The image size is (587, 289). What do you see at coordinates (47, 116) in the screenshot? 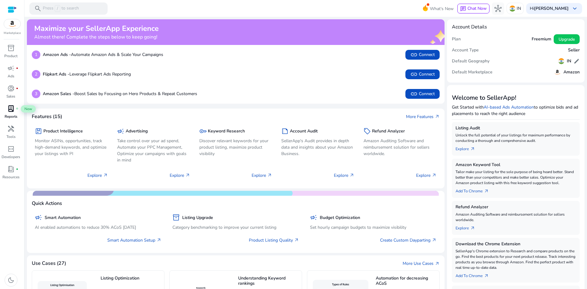
I see `h4: Features (15)` at bounding box center [47, 116].